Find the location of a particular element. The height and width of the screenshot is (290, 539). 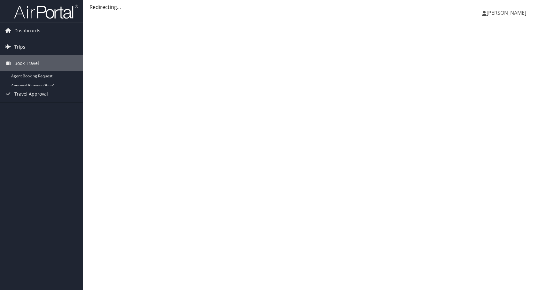

img: airportal-logo.png is located at coordinates (46, 12).